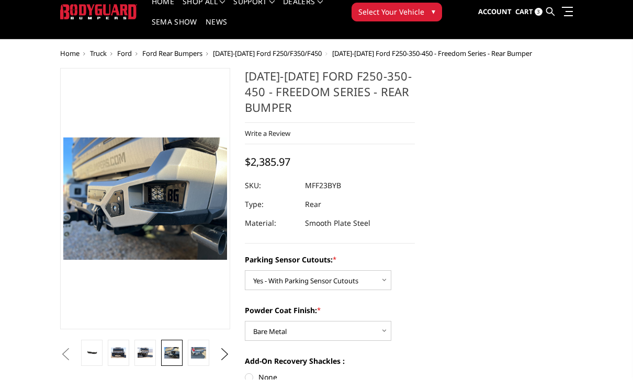 This screenshot has width=633, height=380. What do you see at coordinates (607, 355) in the screenshot?
I see `div: Chat Widget` at bounding box center [607, 355].